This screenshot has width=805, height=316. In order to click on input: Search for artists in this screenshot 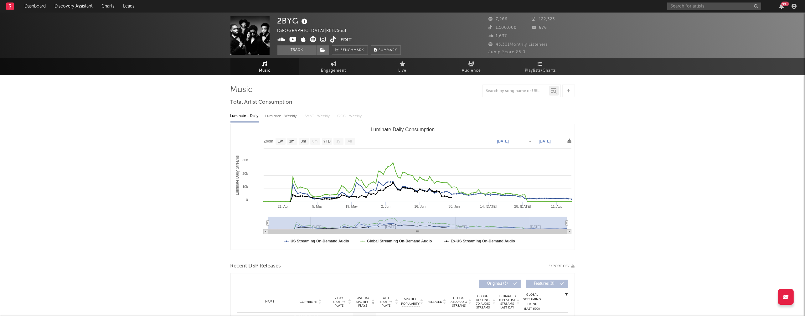, I will do `click(714, 6)`.